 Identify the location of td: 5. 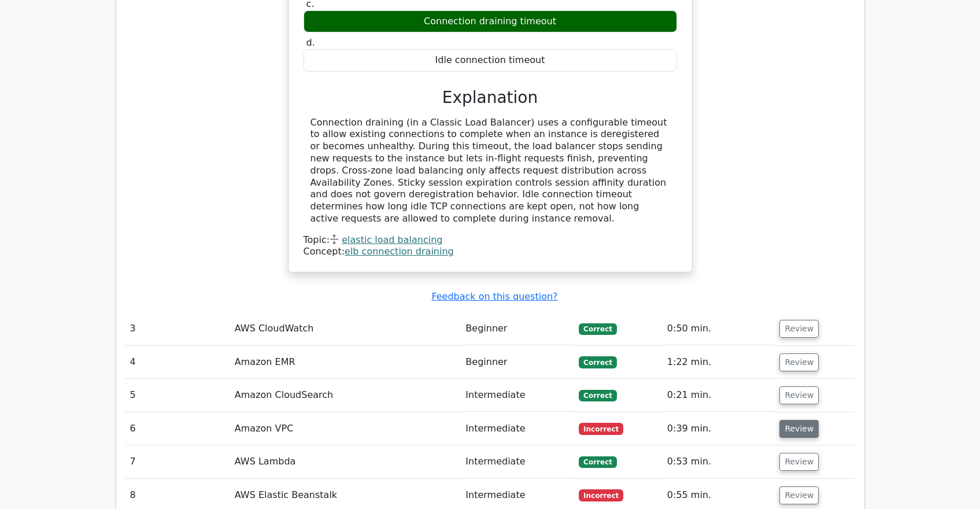
(178, 395).